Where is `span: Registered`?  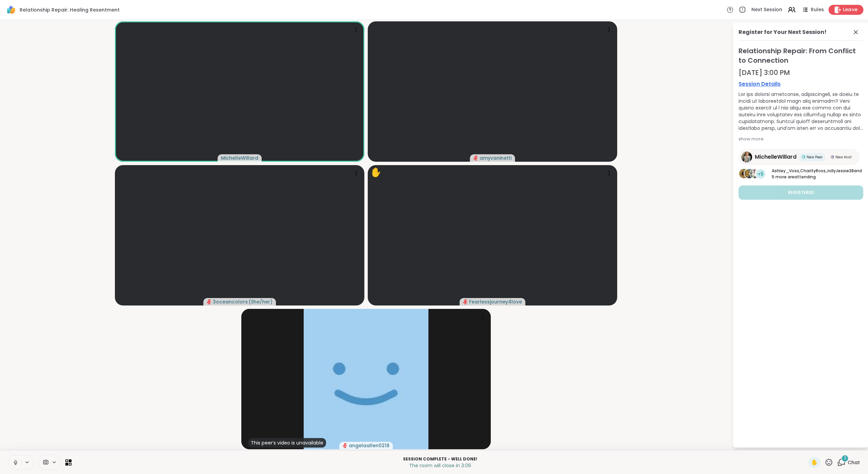 span: Registered is located at coordinates (801, 193).